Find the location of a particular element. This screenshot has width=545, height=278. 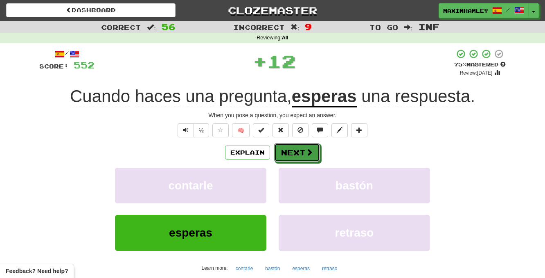

button: Discuss sentence (alt+u) is located at coordinates (320, 130).